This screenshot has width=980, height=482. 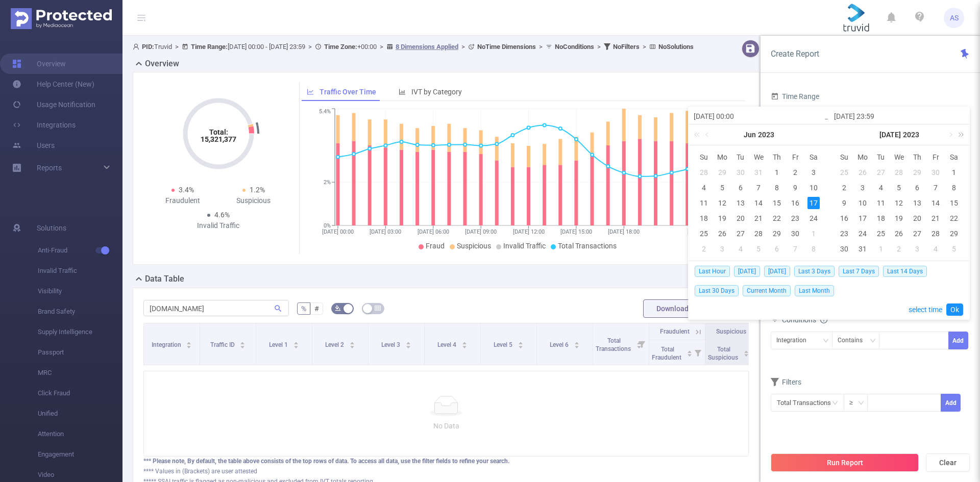 I want to click on span: Fraud, so click(x=435, y=246).